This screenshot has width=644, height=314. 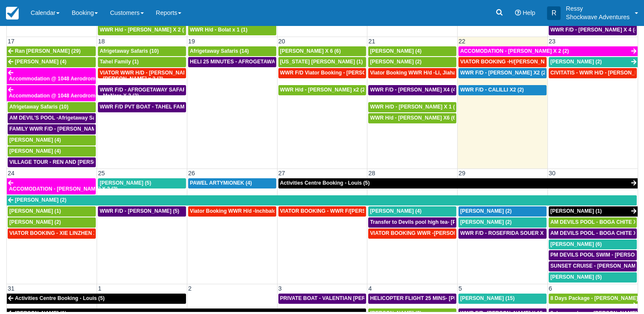 What do you see at coordinates (99, 288) in the screenshot?
I see `span: 1` at bounding box center [99, 288].